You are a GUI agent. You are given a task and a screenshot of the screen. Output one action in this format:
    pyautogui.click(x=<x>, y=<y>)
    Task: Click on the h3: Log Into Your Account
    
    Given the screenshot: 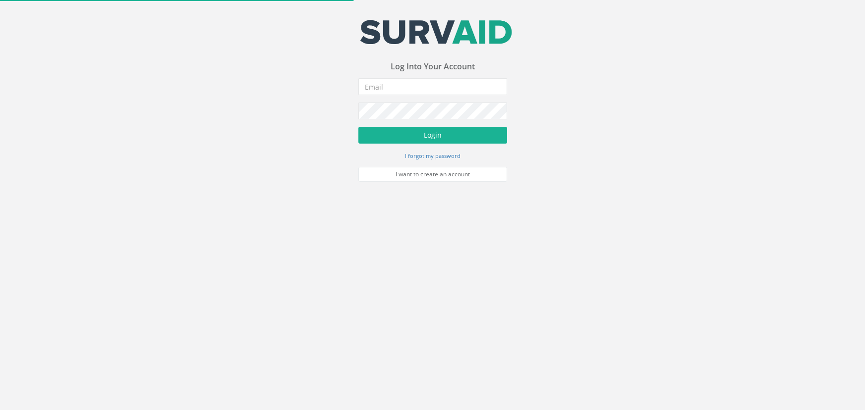 What is the action you would take?
    pyautogui.click(x=433, y=67)
    